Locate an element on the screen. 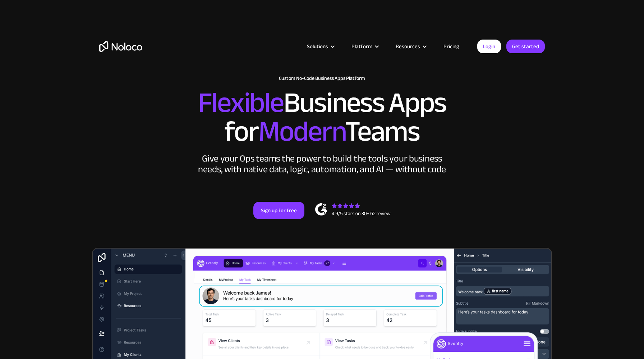 Image resolution: width=644 pixels, height=359 pixels. span: Modern is located at coordinates (302, 131).